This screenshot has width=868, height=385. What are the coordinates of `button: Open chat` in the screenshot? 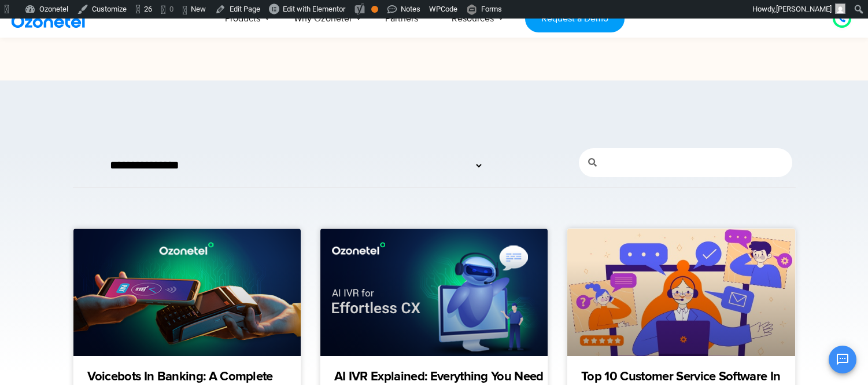 It's located at (842, 359).